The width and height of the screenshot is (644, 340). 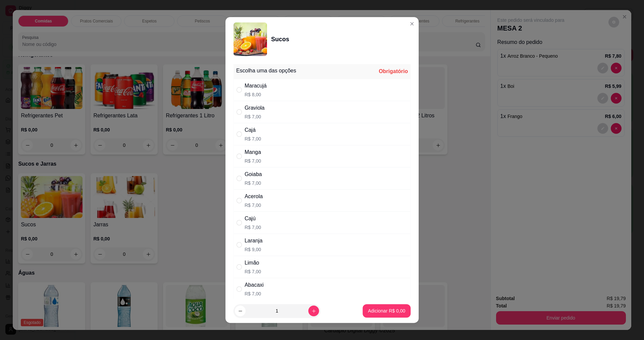 What do you see at coordinates (387, 311) in the screenshot?
I see `p: Adicionar R$ 0,00` at bounding box center [387, 311].